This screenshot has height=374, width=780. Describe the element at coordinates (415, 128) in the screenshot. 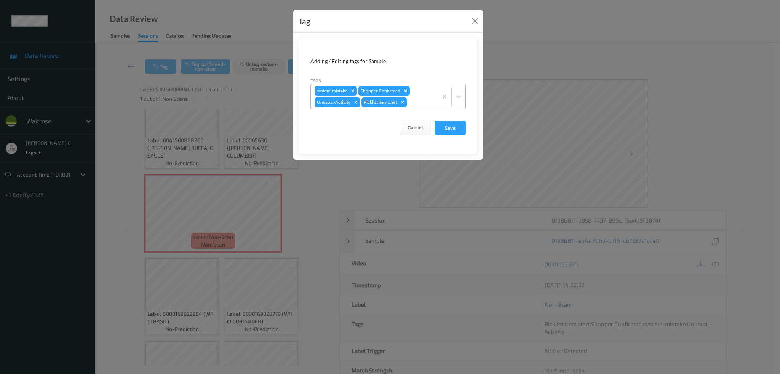

I see `button: Cancel` at that location.